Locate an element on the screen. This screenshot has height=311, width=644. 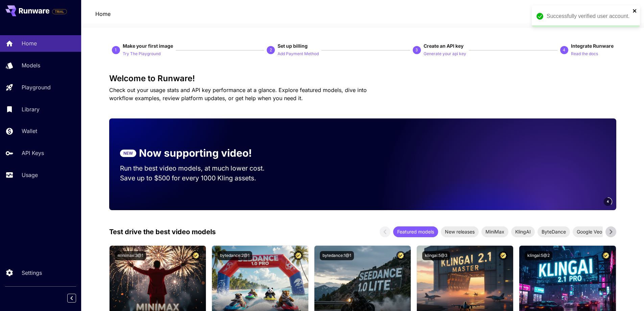
p: Playground is located at coordinates (36, 87).